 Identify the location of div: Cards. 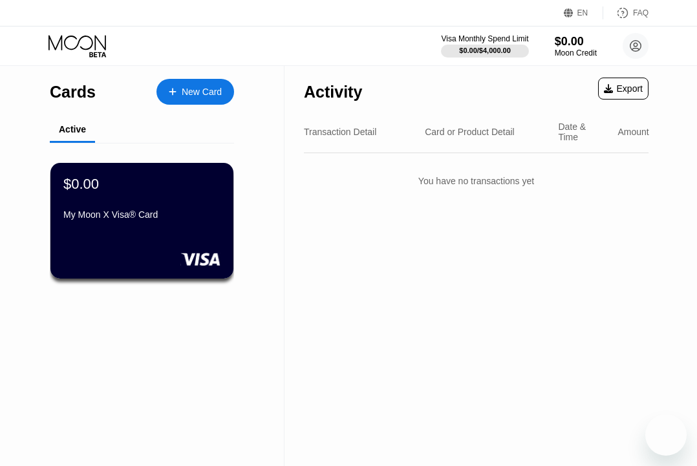
(72, 92).